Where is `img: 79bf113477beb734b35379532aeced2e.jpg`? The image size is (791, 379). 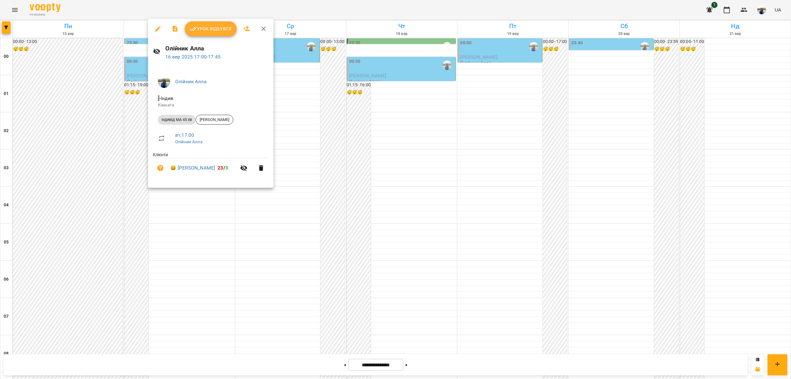 img: 79bf113477beb734b35379532aeced2e.jpg is located at coordinates (164, 82).